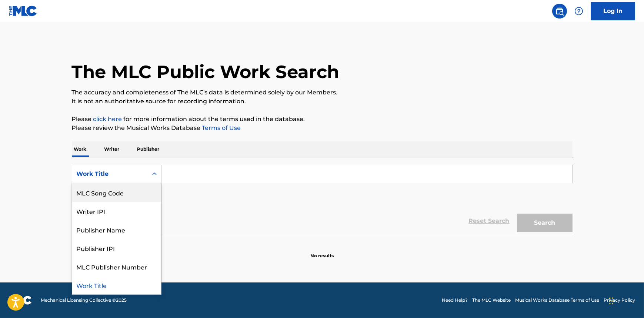  What do you see at coordinates (322, 119) in the screenshot?
I see `p: Please for more information about the terms used in the database.` at bounding box center [322, 119].